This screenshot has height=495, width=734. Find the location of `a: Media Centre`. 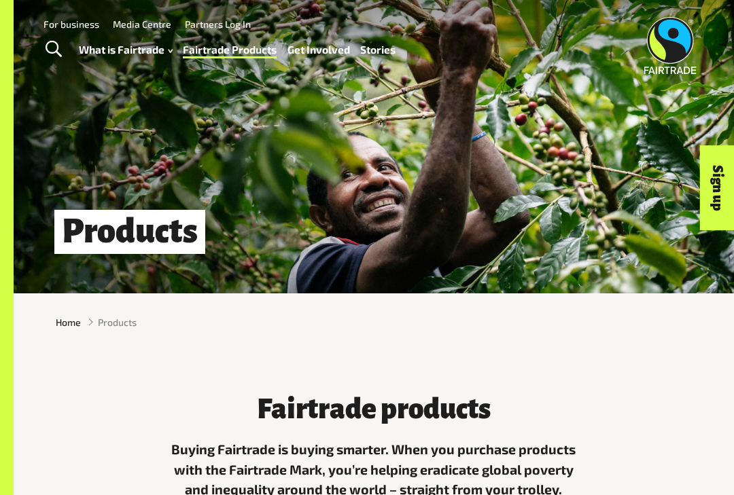

a: Media Centre is located at coordinates (142, 24).